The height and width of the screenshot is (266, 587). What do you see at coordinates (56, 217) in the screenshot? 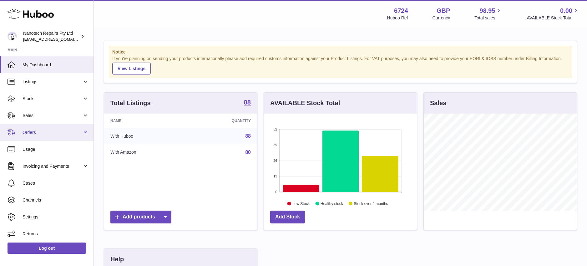
I see `span: Settings` at bounding box center [56, 217].